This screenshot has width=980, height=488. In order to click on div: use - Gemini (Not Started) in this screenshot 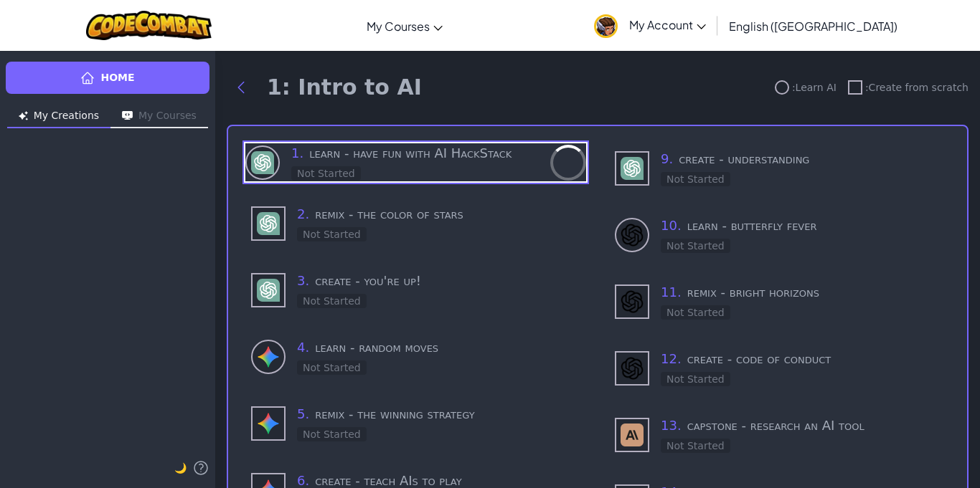, I will do `click(415, 422)`.